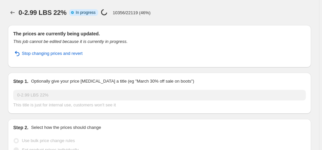 This screenshot has width=322, height=150. Describe the element at coordinates (70, 41) in the screenshot. I see `i: This job cannot be edited because it is currently in progress.` at that location.